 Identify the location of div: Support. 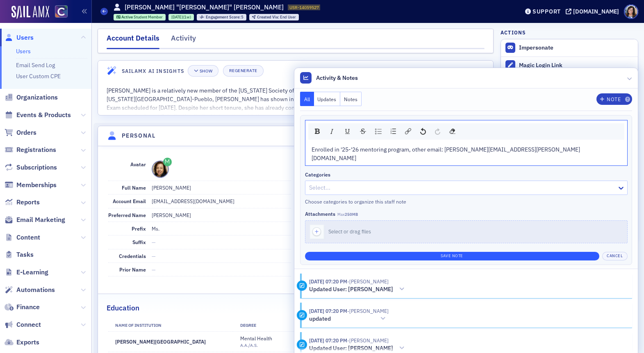
(546, 11).